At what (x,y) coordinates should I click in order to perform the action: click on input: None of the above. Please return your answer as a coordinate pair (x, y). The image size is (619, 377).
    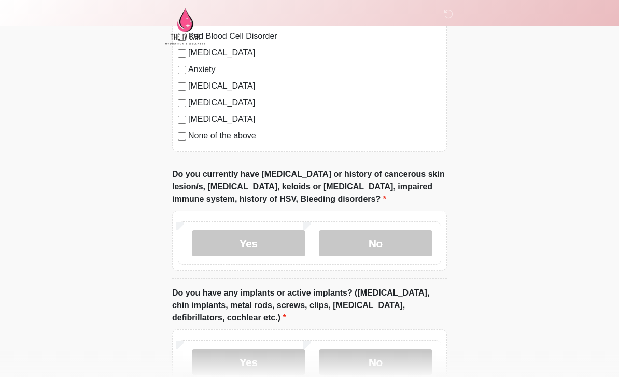
    Looking at the image, I should click on (182, 136).